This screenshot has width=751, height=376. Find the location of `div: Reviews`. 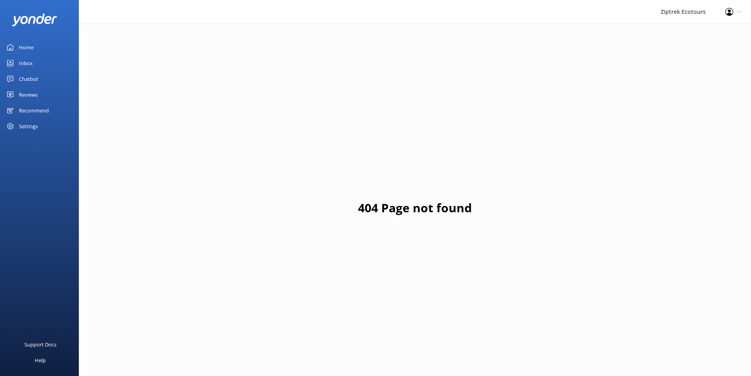

div: Reviews is located at coordinates (28, 95).